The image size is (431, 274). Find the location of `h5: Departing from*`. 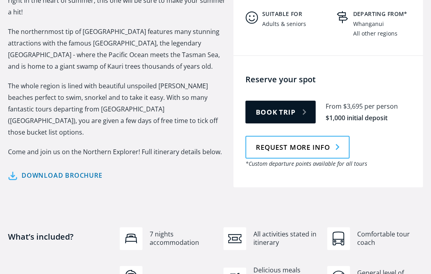

h5: Departing from* is located at coordinates (386, 14).